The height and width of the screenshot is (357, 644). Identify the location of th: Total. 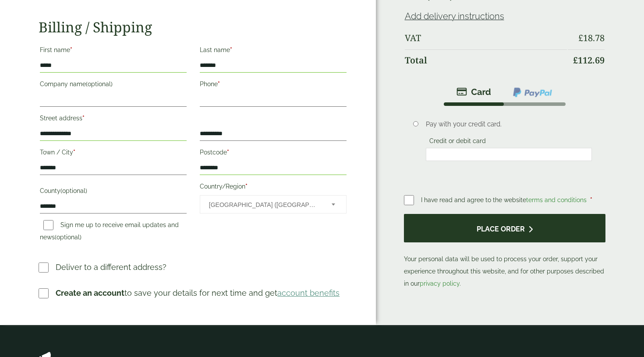
(486, 60).